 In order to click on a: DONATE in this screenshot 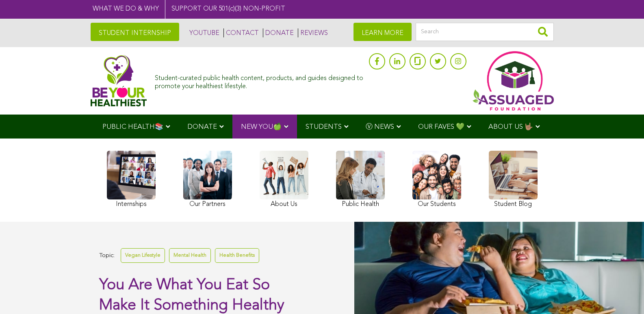, I will do `click(278, 33)`.